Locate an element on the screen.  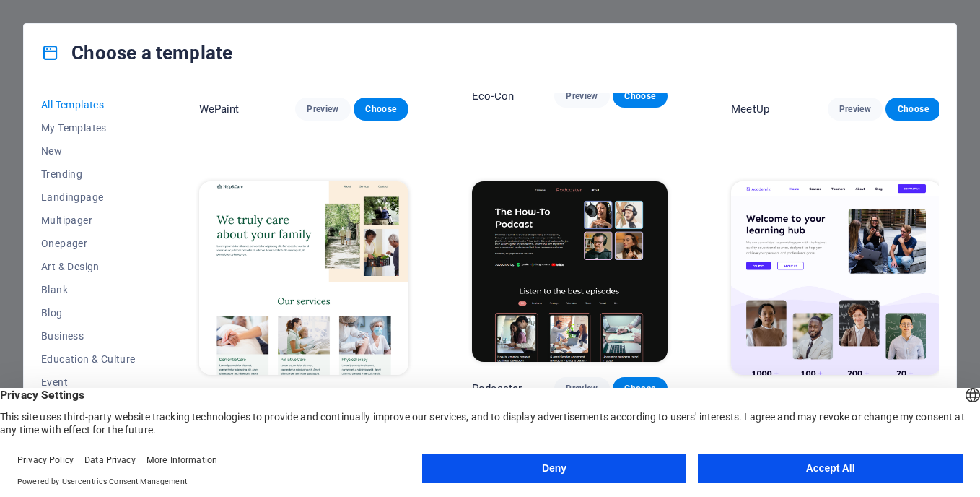
button: Multipager is located at coordinates (88, 220).